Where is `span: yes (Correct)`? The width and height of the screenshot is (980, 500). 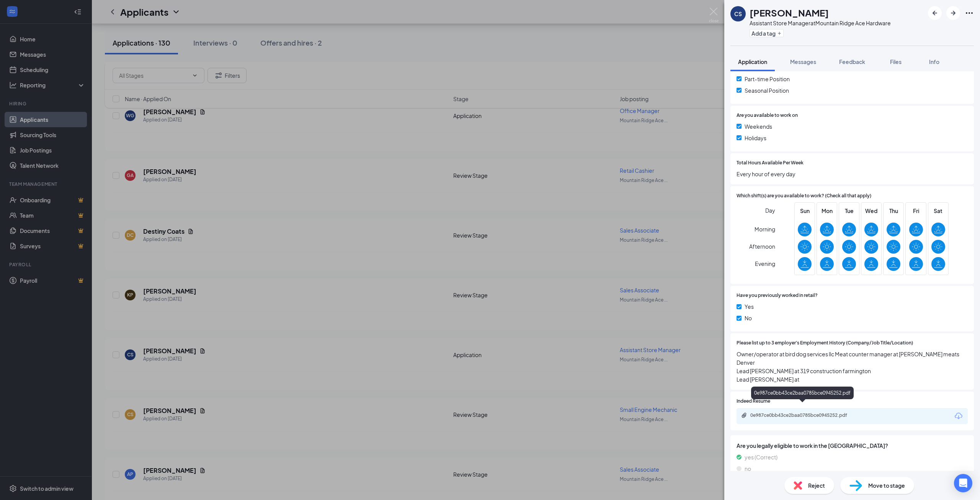
span: yes (Correct) is located at coordinates (761, 457).